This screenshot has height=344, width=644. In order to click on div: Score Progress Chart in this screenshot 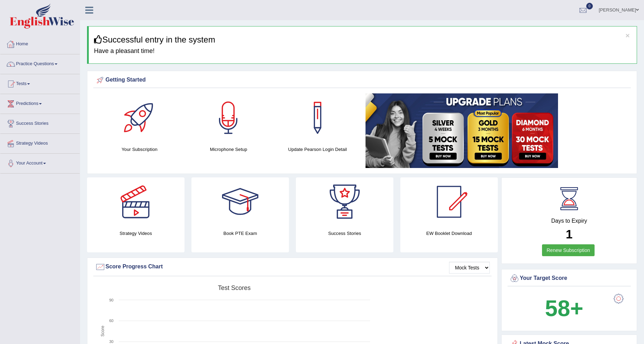, I will do `click(292, 267)`.